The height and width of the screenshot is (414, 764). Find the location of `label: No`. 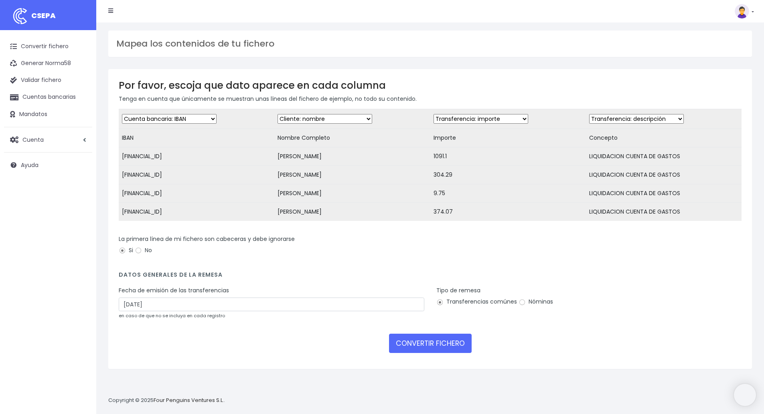

label: No is located at coordinates (143, 250).